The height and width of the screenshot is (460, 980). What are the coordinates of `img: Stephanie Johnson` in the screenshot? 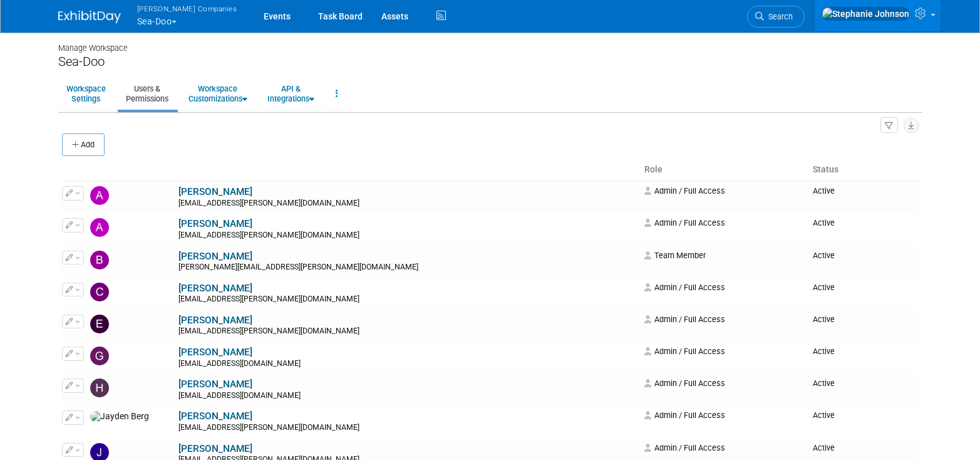 It's located at (865, 14).